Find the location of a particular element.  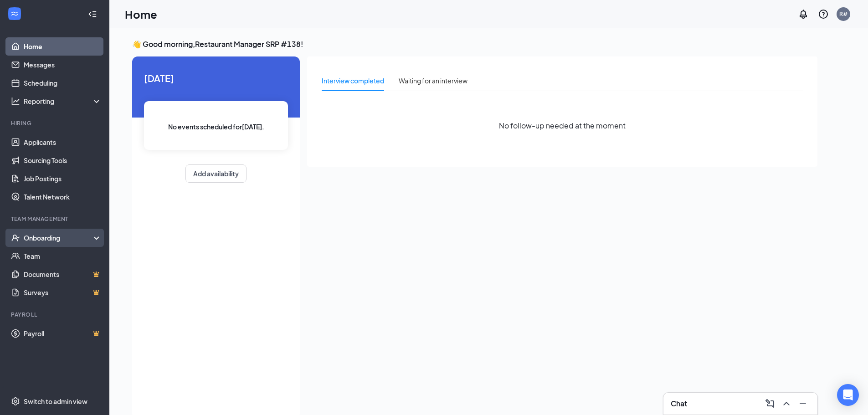

a: PayrollCrown is located at coordinates (63, 333).